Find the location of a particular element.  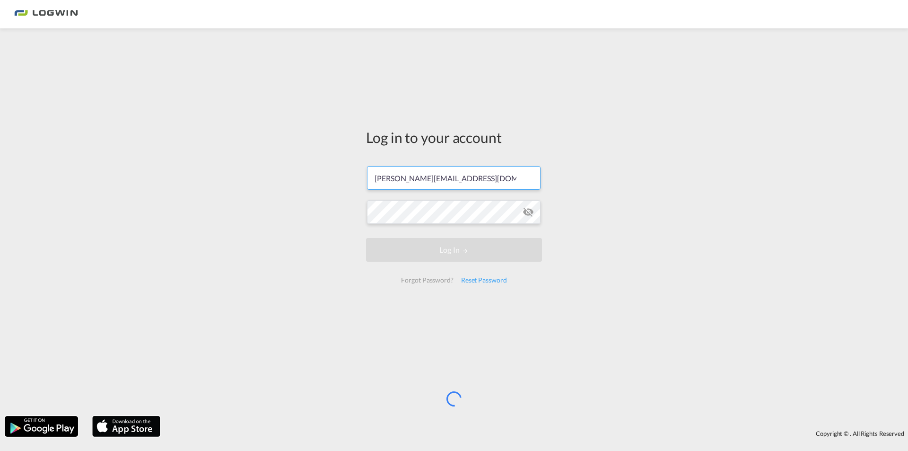

div: Log in to your account is located at coordinates (454, 137).